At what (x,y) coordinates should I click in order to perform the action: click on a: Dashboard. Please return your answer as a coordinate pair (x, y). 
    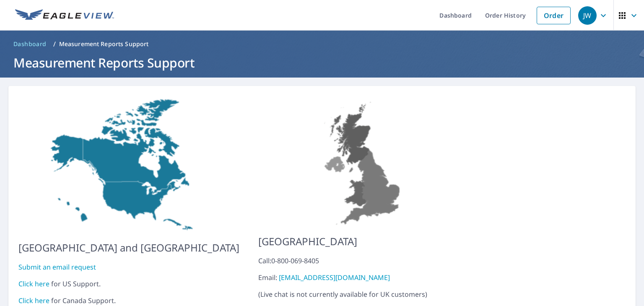
    Looking at the image, I should click on (30, 44).